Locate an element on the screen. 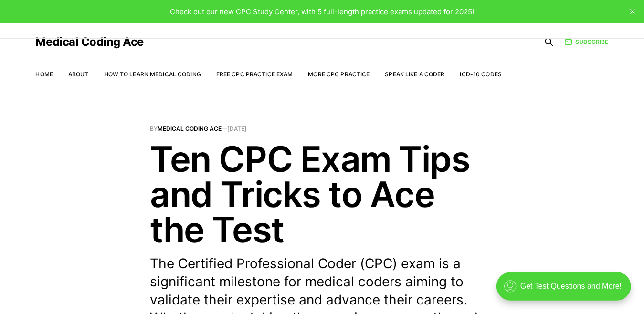 Image resolution: width=644 pixels, height=314 pixels. a: ICD-10 Codes is located at coordinates (481, 74).